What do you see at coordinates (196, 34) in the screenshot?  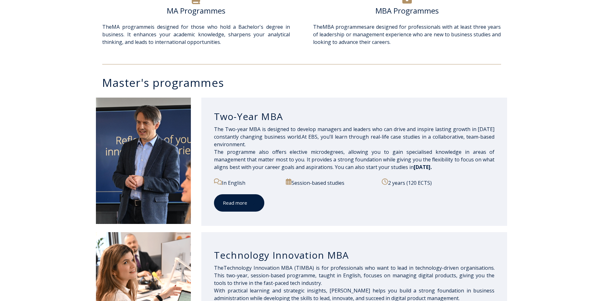 I see `span: The is designed for those who hold a Bachelor's degree in business. It enhances your academic kno...` at bounding box center [196, 34].